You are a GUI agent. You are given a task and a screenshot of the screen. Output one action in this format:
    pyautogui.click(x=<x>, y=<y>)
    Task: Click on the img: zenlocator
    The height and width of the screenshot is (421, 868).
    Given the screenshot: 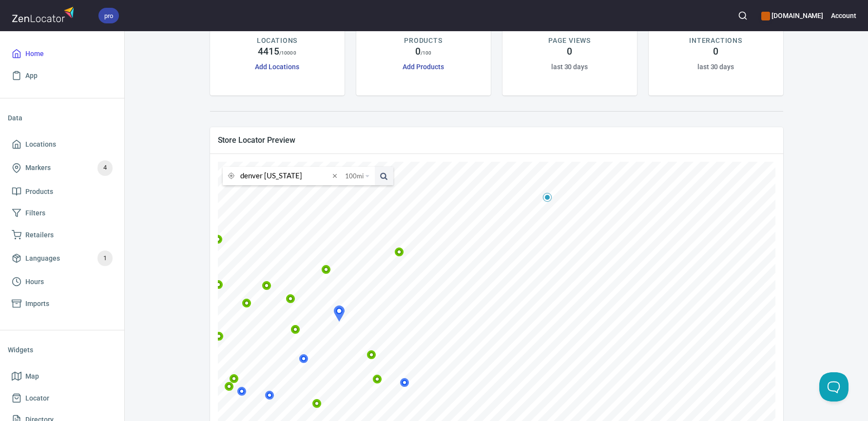 What is the action you would take?
    pyautogui.click(x=45, y=14)
    